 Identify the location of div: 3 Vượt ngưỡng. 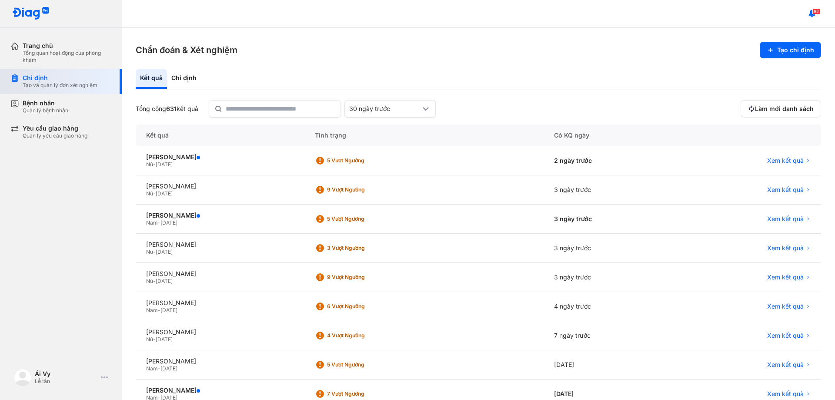
(362, 248).